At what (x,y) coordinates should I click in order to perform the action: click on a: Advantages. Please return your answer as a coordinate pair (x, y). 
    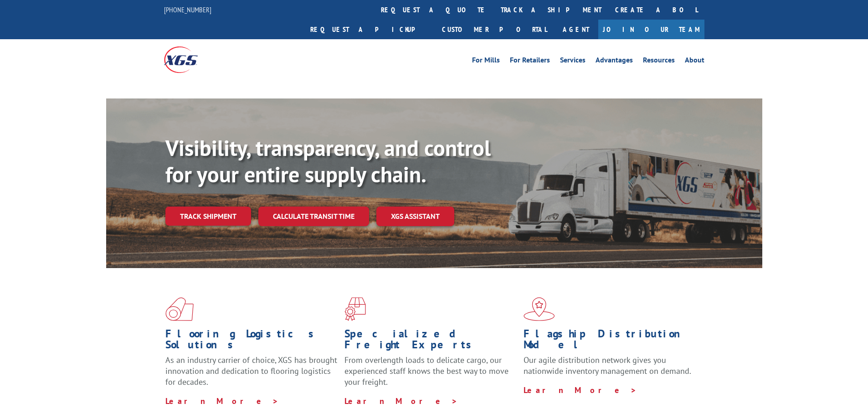
    Looking at the image, I should click on (614, 61).